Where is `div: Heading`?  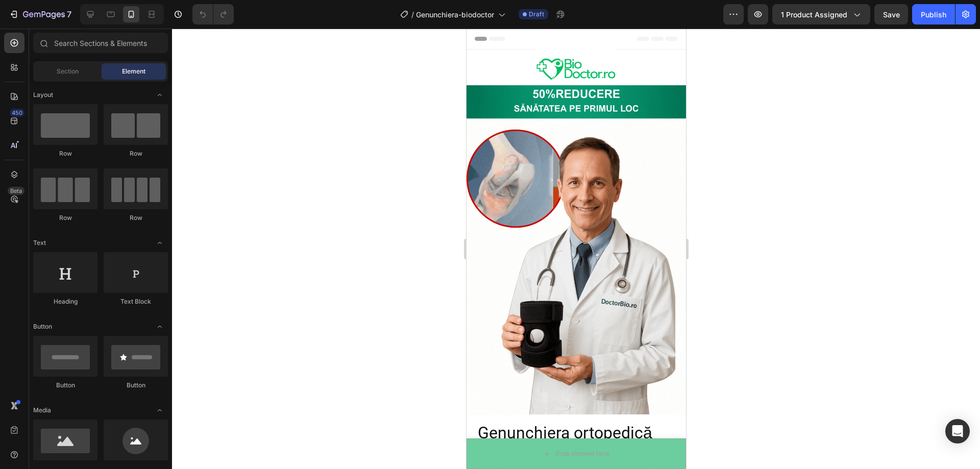
div: Heading is located at coordinates (65, 302).